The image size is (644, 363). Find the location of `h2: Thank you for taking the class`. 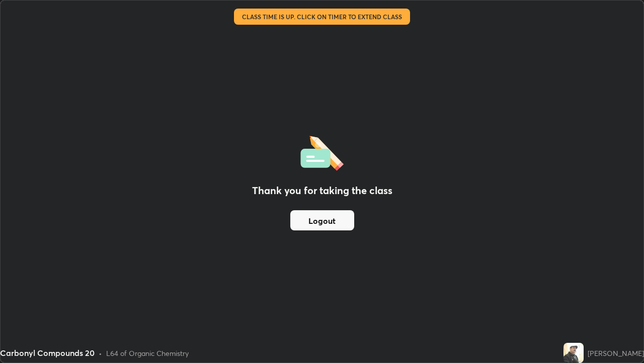

h2: Thank you for taking the class is located at coordinates (322, 190).